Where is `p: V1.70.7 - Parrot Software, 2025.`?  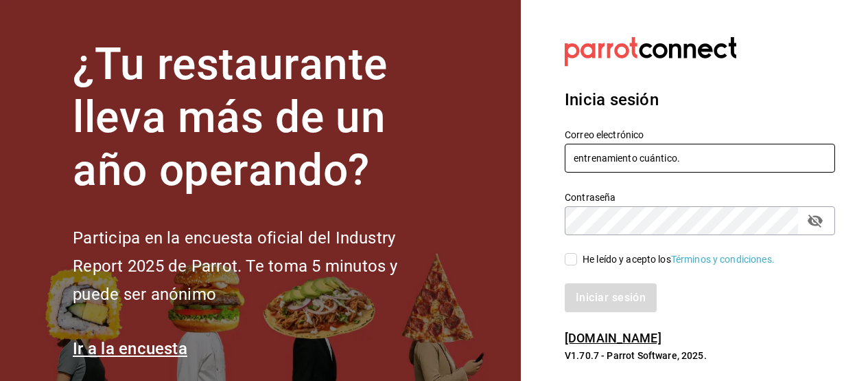 p: V1.70.7 - Parrot Software, 2025. is located at coordinates (700, 356).